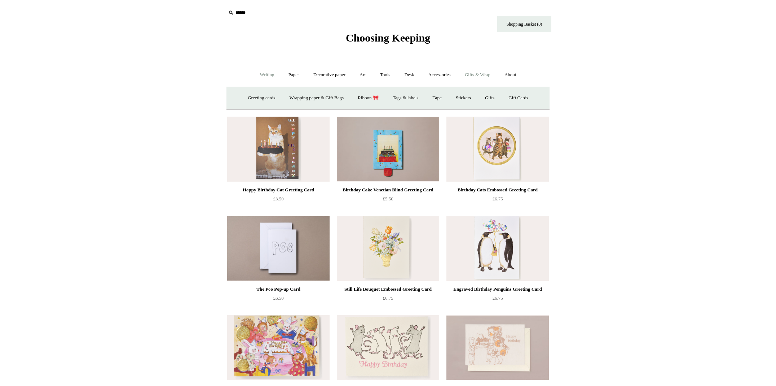  I want to click on a: Tools, so click(385, 75).